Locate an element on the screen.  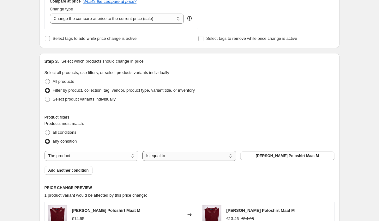
div: Product filters is located at coordinates (190, 117).